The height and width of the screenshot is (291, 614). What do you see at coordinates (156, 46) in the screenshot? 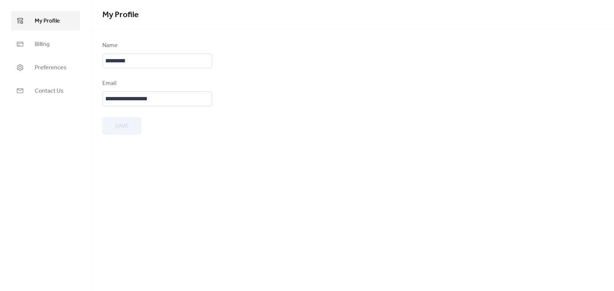
I see `div: Name` at bounding box center [156, 46].